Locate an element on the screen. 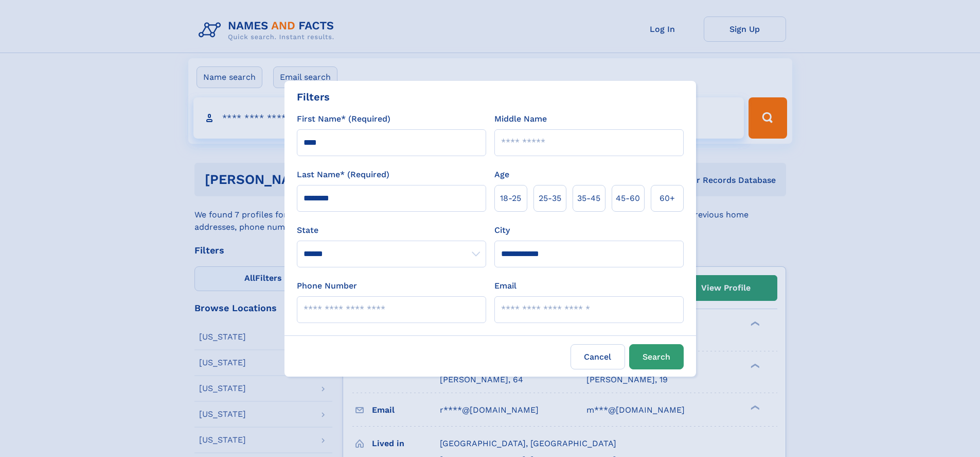 The width and height of the screenshot is (980, 457). label: First Name* (Required) is located at coordinates (344, 119).